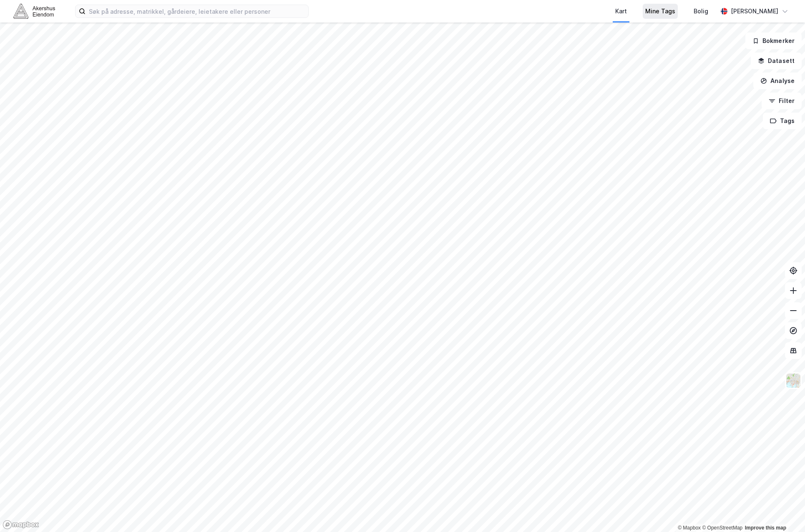  What do you see at coordinates (766, 528) in the screenshot?
I see `a: Improve this map` at bounding box center [766, 528].